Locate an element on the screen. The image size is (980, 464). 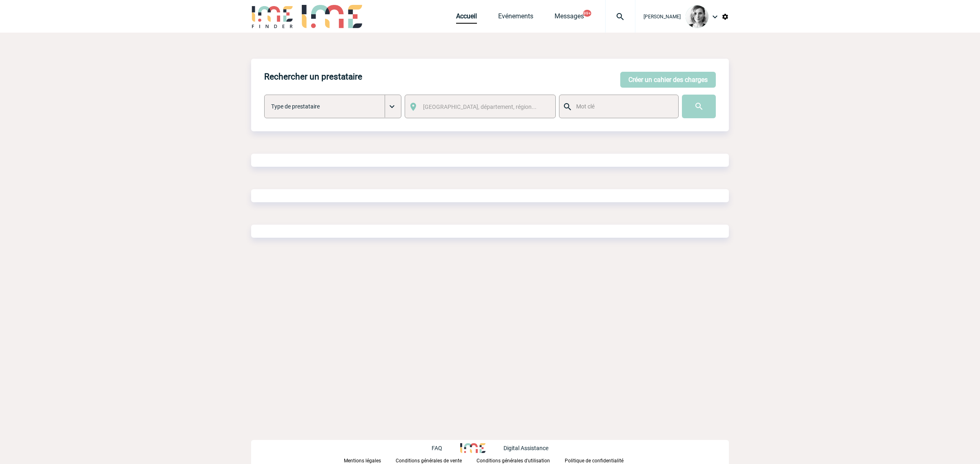
a: Conditions générales de vente is located at coordinates (436, 460).